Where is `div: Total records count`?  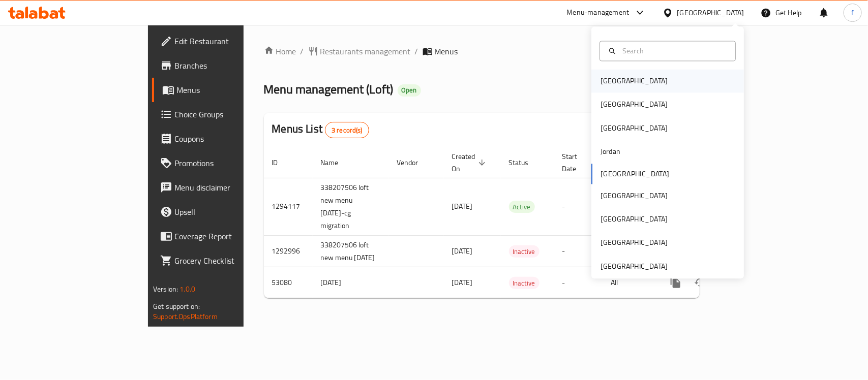
div: Total records count is located at coordinates (347, 130).